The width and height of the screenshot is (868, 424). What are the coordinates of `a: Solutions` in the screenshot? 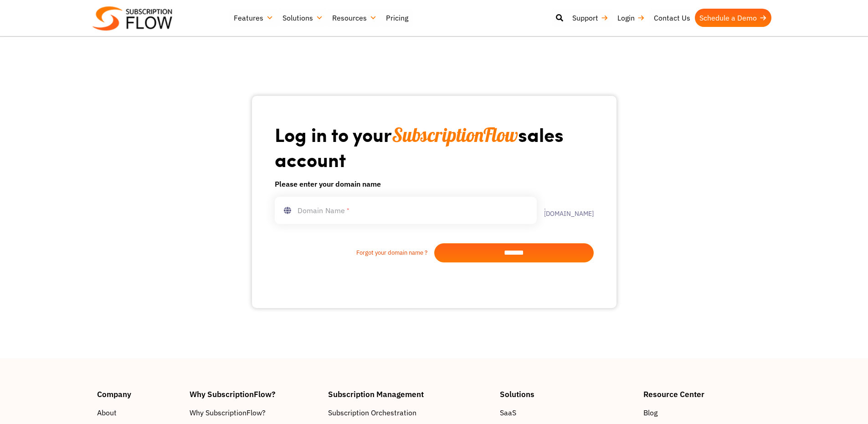 It's located at (302, 18).